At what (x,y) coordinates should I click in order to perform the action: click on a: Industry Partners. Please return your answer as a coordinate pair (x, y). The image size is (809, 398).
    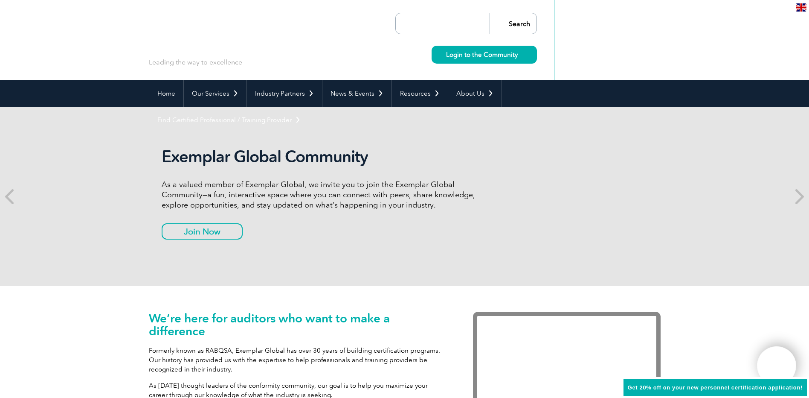
    Looking at the image, I should click on (285, 93).